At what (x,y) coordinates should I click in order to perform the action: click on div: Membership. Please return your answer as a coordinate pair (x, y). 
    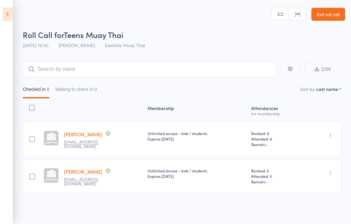
    Looking at the image, I should click on (197, 110).